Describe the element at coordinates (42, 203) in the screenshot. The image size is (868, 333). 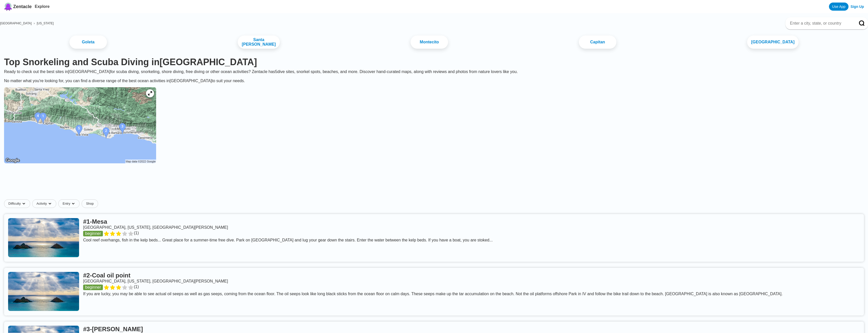
I see `span: Activity` at that location.